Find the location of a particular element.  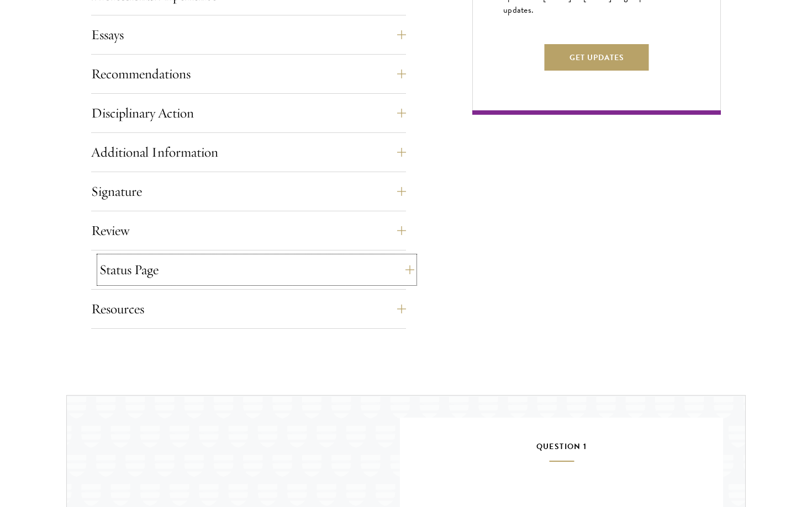

button: Status Page is located at coordinates (257, 270).